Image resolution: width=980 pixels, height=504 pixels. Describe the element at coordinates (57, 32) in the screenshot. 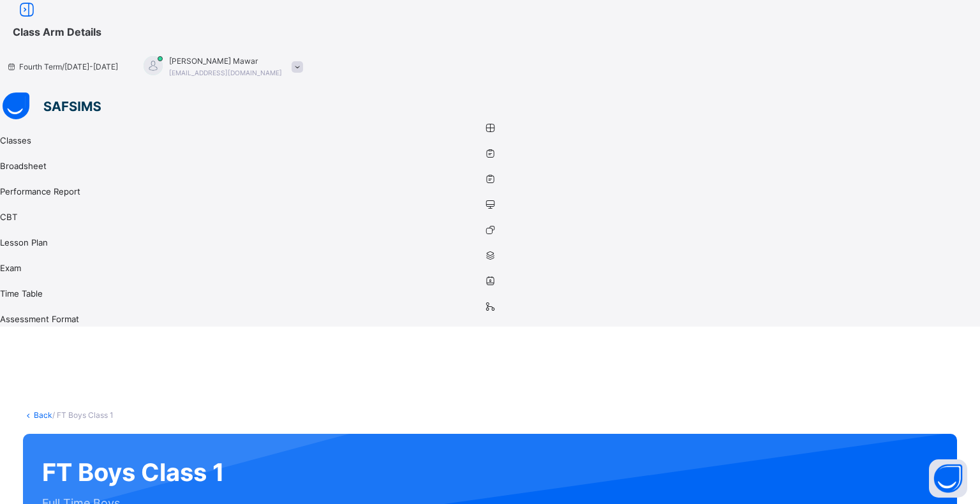

I see `span: Class Arm Details` at that location.